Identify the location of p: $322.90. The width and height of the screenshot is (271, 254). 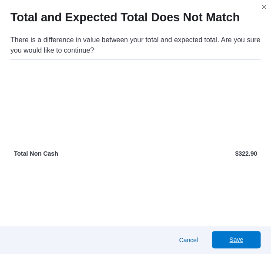
(198, 154).